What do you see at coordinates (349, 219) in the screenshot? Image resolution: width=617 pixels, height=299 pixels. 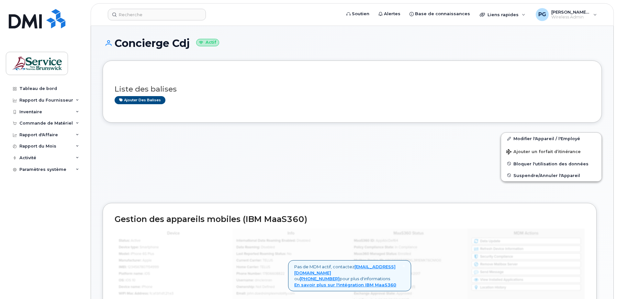 I see `h2: Gestion des appareils mobiles (IBM MaaS360)` at bounding box center [349, 219].